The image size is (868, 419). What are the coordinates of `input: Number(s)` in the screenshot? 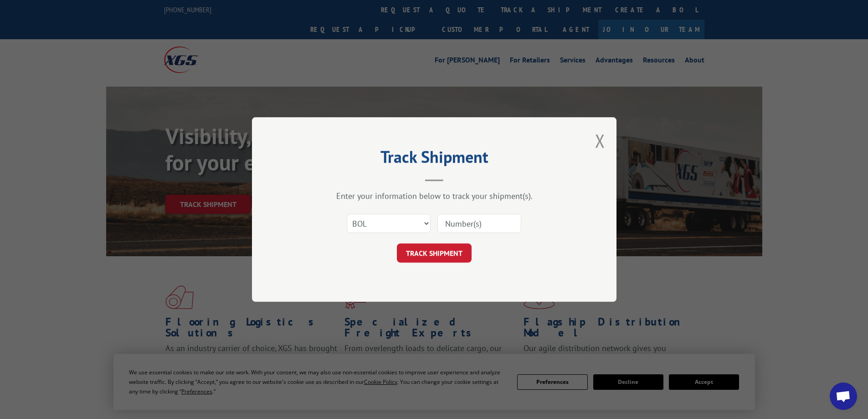 It's located at (480, 224).